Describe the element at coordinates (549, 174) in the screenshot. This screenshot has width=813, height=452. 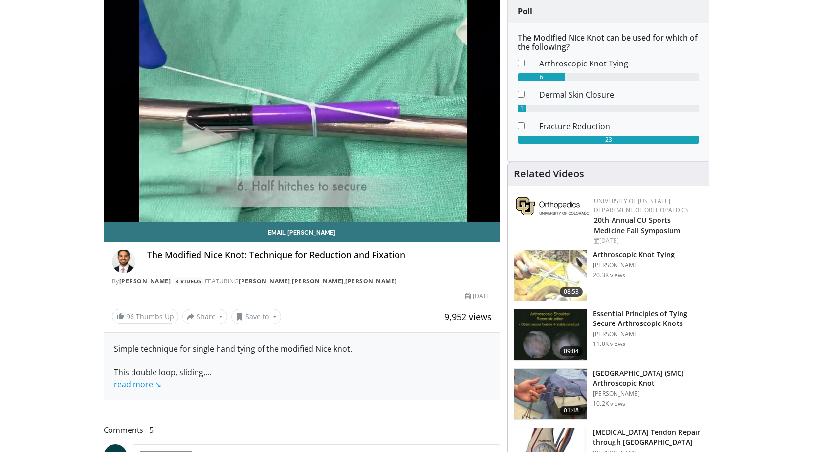
I see `h4: Related Videos` at that location.